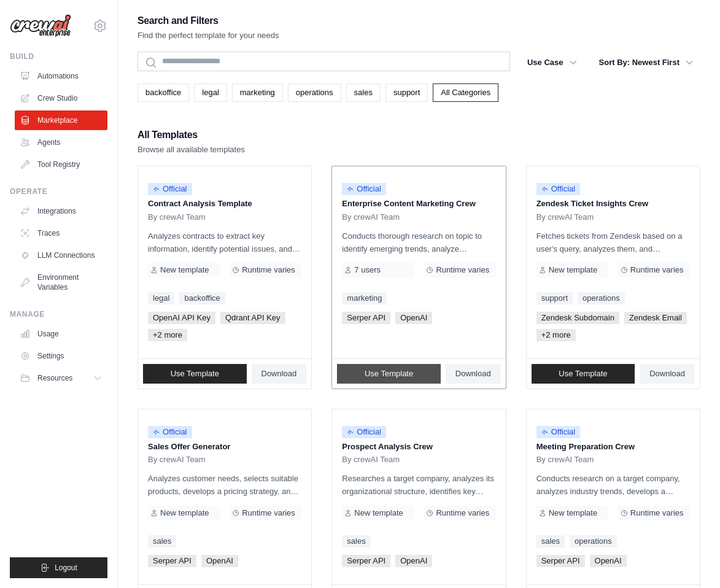  I want to click on div: Build, so click(58, 57).